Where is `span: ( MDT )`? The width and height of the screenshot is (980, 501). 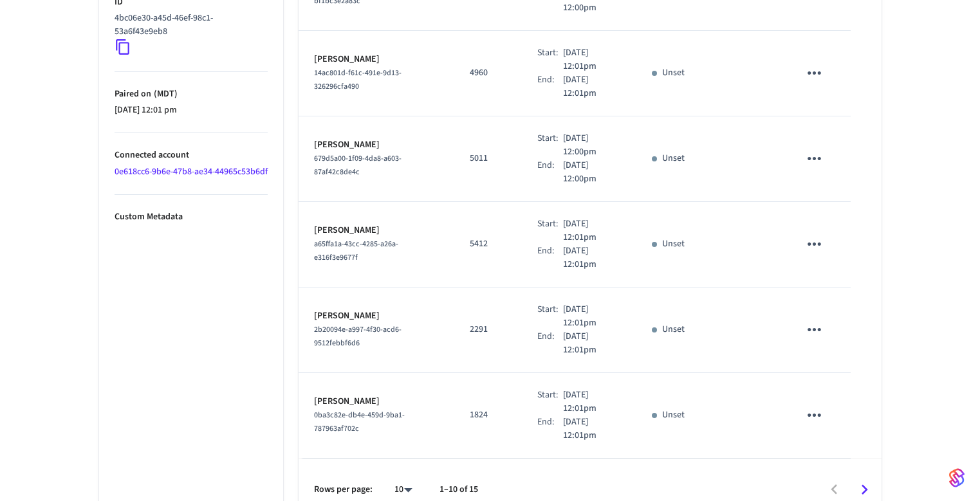
span: ( MDT ) is located at coordinates (164, 94).